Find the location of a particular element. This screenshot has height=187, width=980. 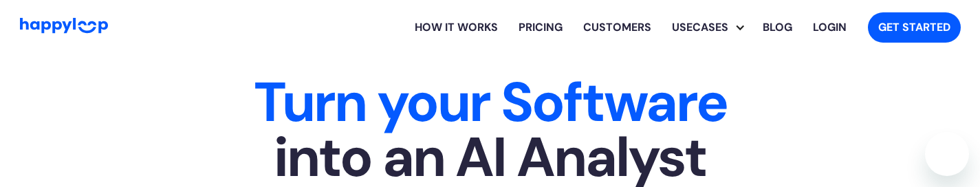

a: Visit the HappyLoop blog for insights is located at coordinates (777, 27).